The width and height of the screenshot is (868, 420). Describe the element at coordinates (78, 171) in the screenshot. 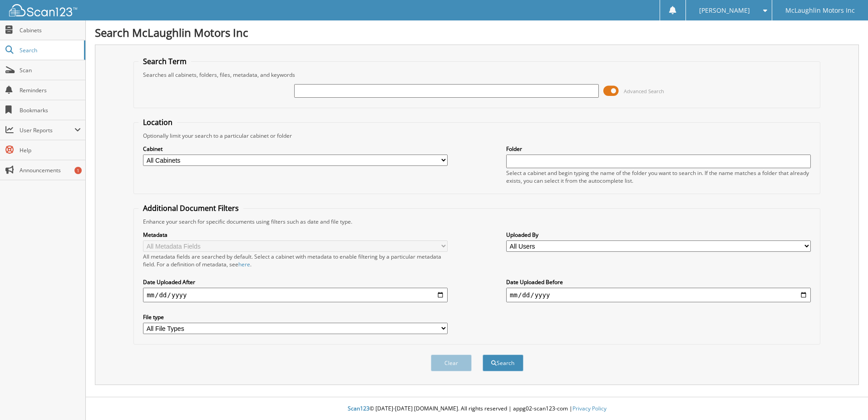

I see `div: 1` at that location.